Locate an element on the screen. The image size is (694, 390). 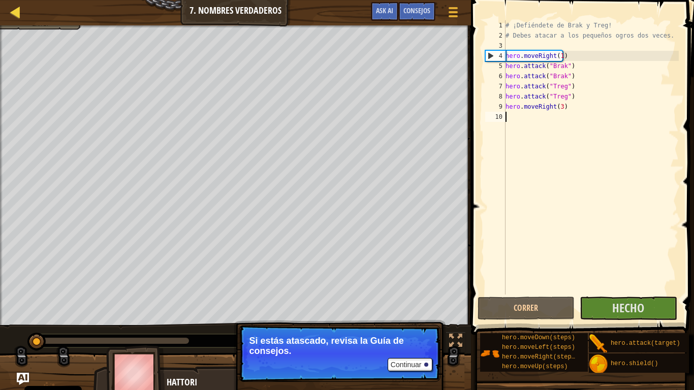
div: 7 is located at coordinates (495, 86).